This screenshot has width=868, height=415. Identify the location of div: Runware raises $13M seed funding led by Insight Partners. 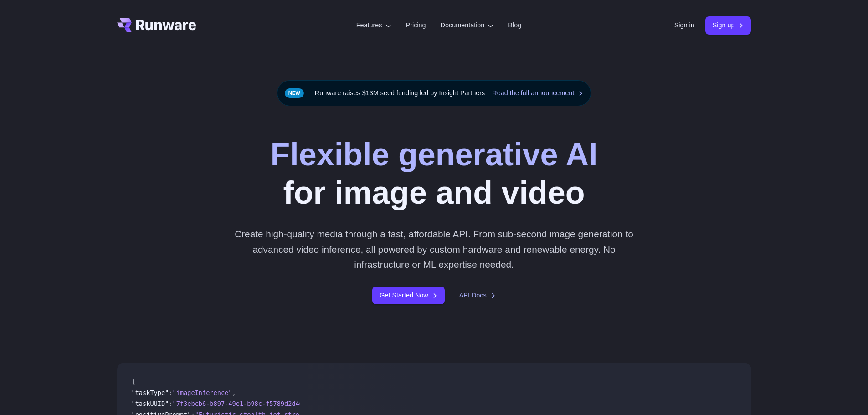
(434, 93).